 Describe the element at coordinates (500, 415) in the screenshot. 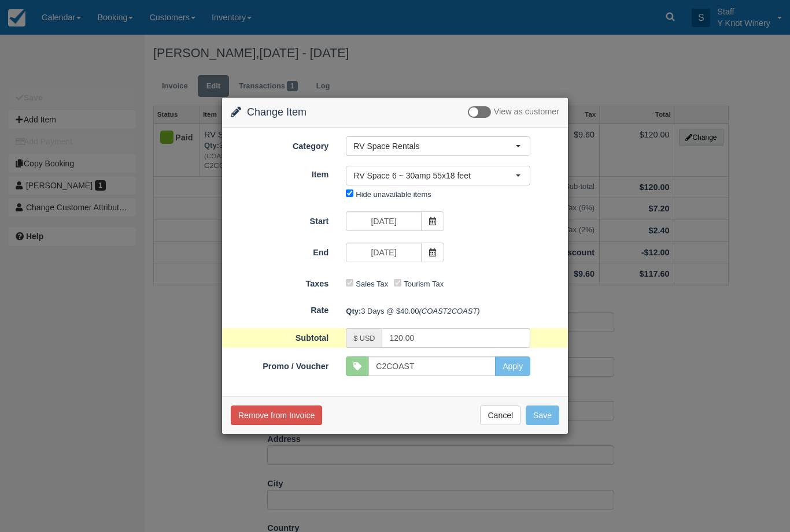

I see `button: Cancel` at that location.